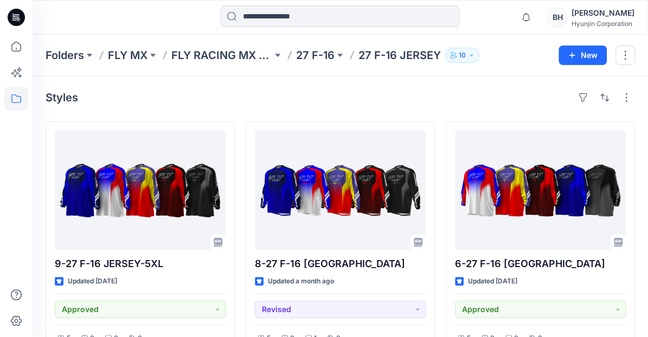  I want to click on a: 9-27 F-16 JERSEY-5XL, so click(140, 190).